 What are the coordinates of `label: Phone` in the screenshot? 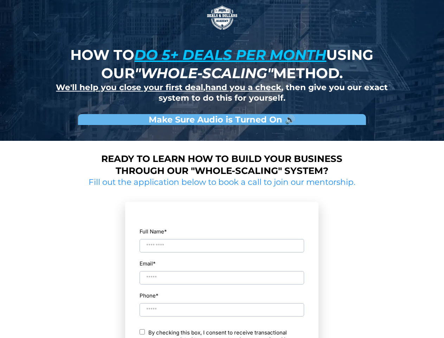 It's located at (222, 295).